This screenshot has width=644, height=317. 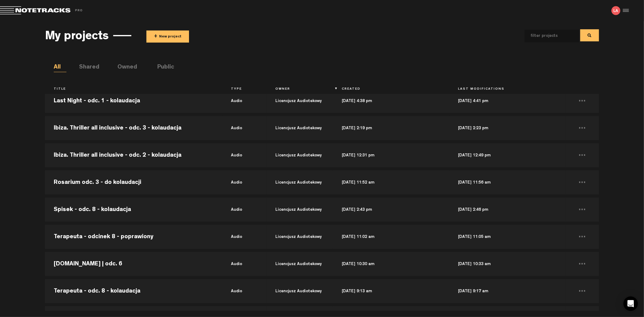 I want to click on th: Last Modifications, so click(x=507, y=89).